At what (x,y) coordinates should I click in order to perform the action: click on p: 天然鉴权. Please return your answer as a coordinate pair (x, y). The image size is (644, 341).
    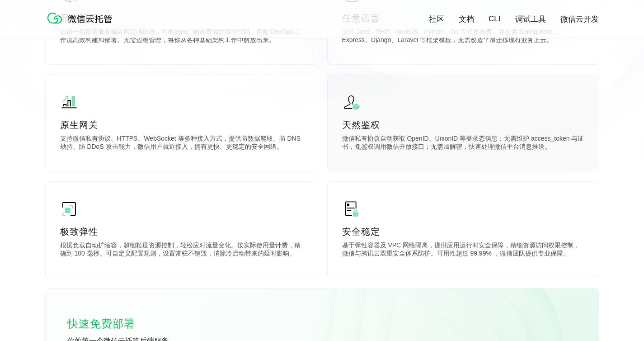
    Looking at the image, I should click on (463, 124).